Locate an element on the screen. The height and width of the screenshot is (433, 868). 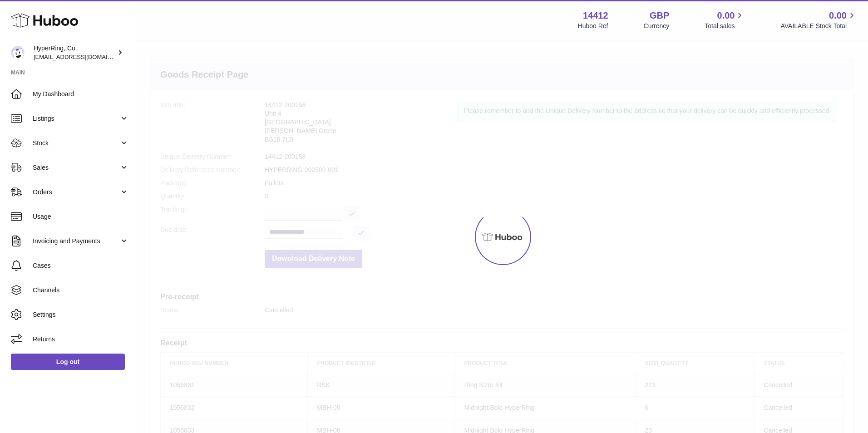
span: Sales is located at coordinates (76, 168).